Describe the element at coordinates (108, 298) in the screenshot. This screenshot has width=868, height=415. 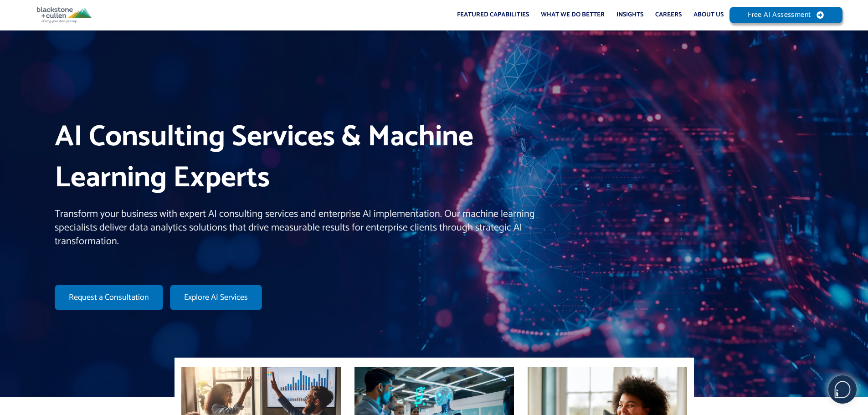
I see `a: Request a Consultation` at that location.